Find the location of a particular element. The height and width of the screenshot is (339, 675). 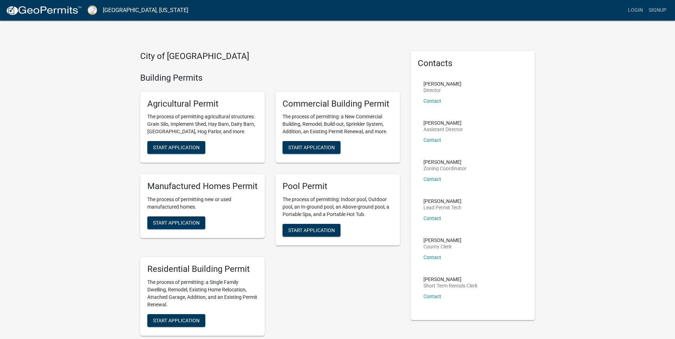

p: The process of permitting: a Single Family Dwelling, Remodel, Existing Home Relocation, Attached ... is located at coordinates (202, 294).